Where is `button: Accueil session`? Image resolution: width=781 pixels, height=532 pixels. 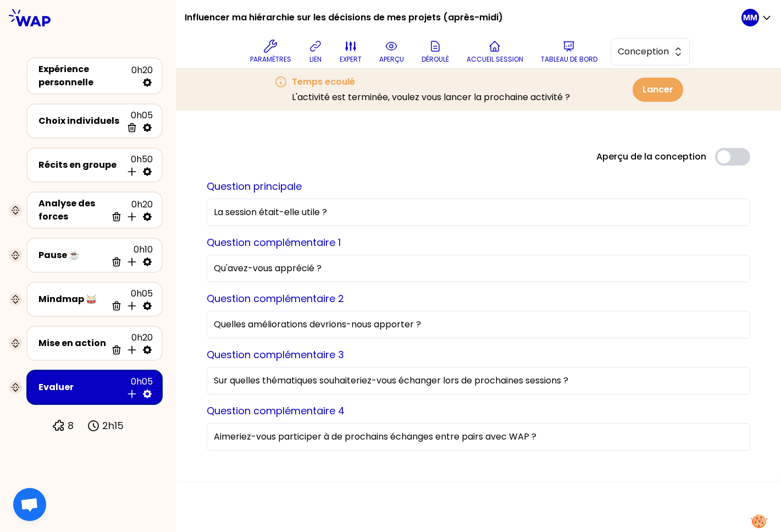 button: Accueil session is located at coordinates (494, 52).